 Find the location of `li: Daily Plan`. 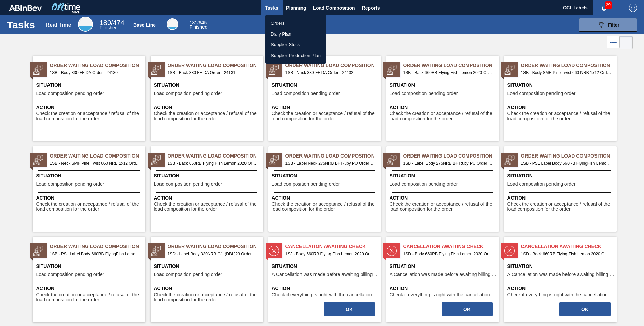

li: Daily Plan is located at coordinates (296, 34).